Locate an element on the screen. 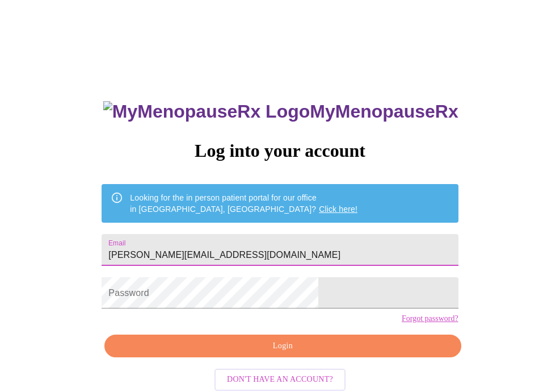 Image resolution: width=560 pixels, height=392 pixels. span: Don't have an account? is located at coordinates (280, 379).